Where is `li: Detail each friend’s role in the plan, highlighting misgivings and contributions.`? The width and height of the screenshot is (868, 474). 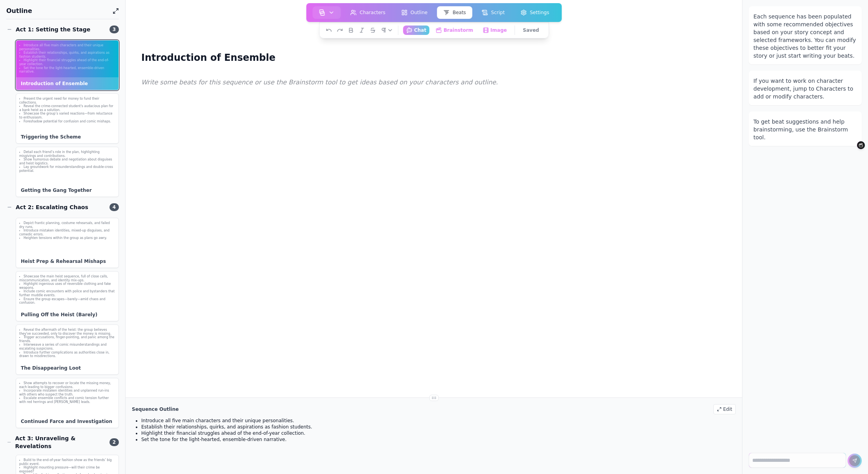
li: Detail each friend’s role in the plan, highlighting misgivings and contributions. is located at coordinates (67, 154).